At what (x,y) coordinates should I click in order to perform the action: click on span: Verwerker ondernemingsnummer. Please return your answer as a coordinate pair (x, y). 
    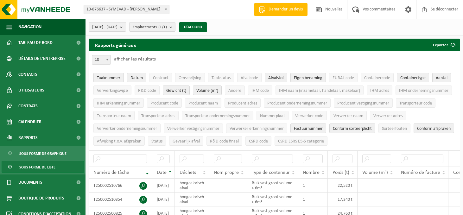
    Looking at the image, I should click on (127, 129).